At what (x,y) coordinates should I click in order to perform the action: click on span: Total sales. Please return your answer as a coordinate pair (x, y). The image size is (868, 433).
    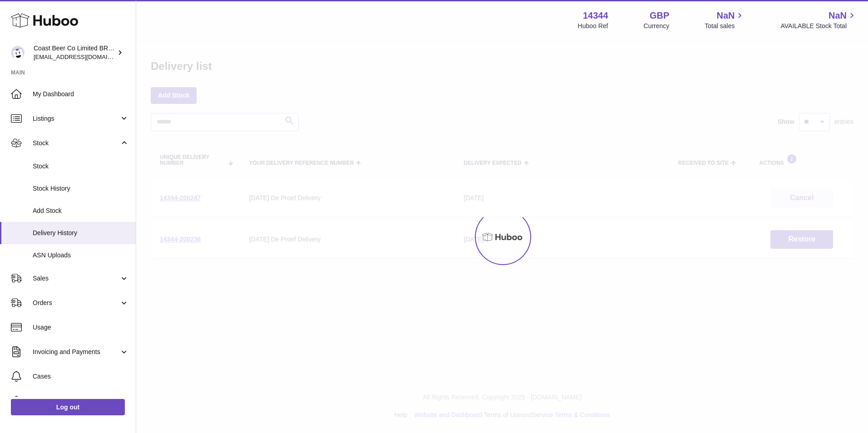
    Looking at the image, I should click on (725, 26).